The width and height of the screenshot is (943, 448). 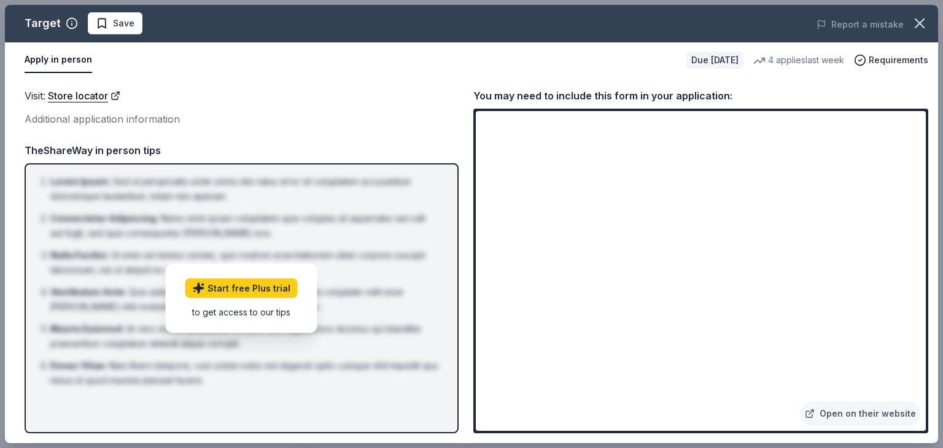 What do you see at coordinates (245, 226) in the screenshot?
I see `li: Nemo enim ipsam voluptatem quia voluptas sit aspernatur aut odit aut fugit, sed quia consequuntur...` at bounding box center [245, 226].